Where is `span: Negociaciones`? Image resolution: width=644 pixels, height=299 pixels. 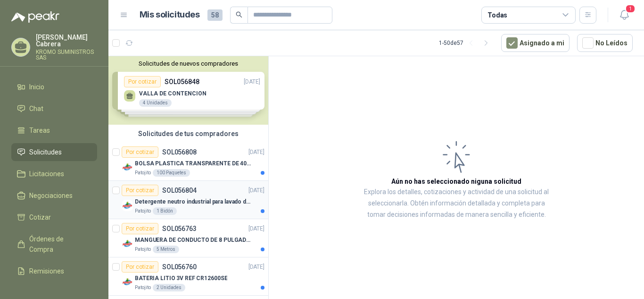 span: Negociaciones is located at coordinates (51, 196).